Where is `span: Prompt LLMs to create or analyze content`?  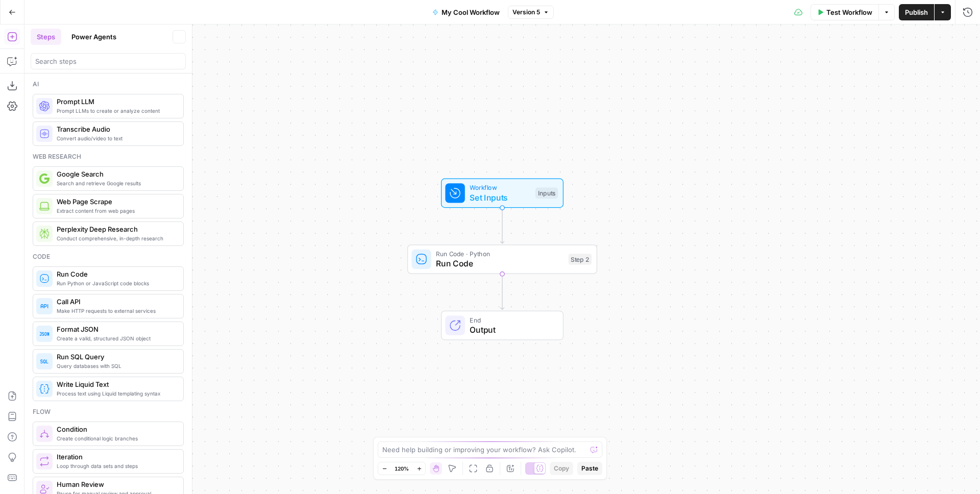 span: Prompt LLMs to create or analyze content is located at coordinates (116, 111).